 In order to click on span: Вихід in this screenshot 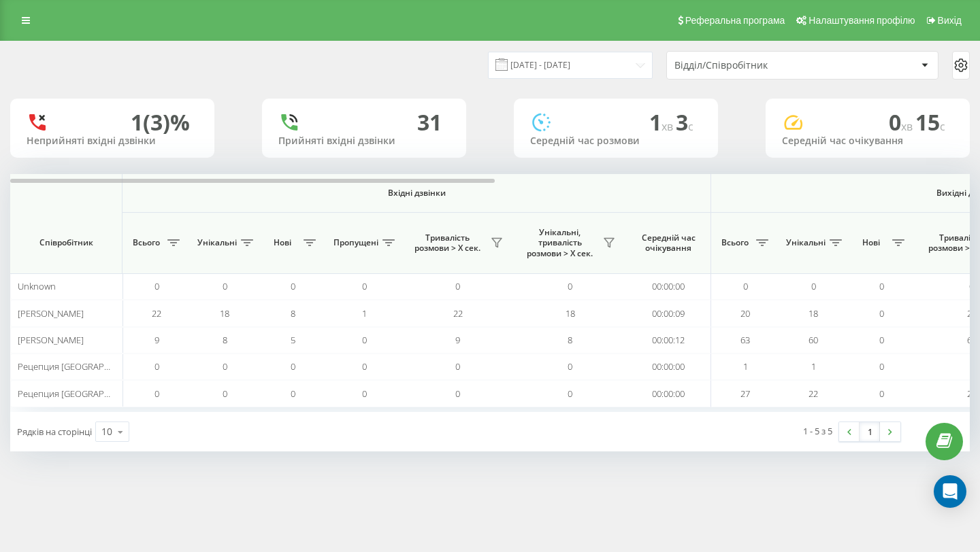, I will do `click(949, 20)`.